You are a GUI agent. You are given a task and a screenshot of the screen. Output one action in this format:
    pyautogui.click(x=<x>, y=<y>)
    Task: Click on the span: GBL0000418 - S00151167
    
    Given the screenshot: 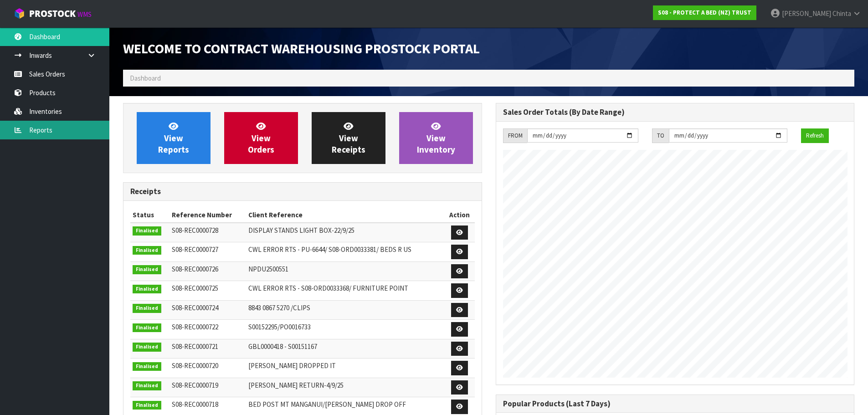 What is the action you would take?
    pyautogui.click(x=283, y=346)
    